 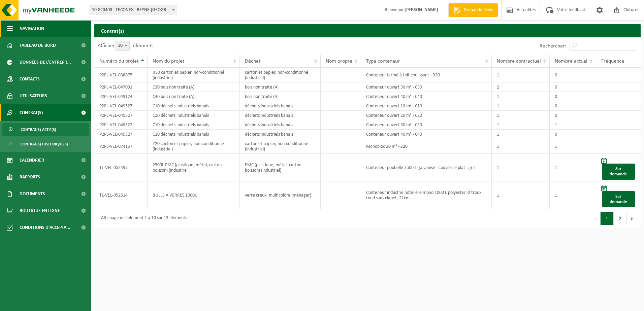 I want to click on span: Conditions d'accepta..., so click(x=45, y=227).